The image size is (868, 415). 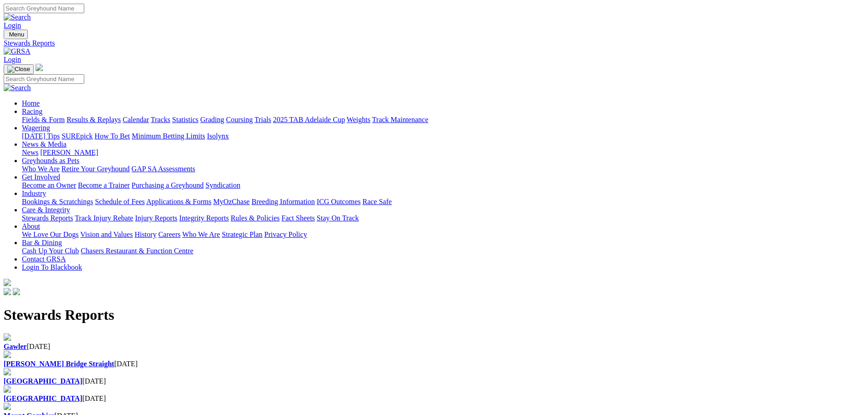 What do you see at coordinates (104, 185) in the screenshot?
I see `a: Become a Trainer` at bounding box center [104, 185].